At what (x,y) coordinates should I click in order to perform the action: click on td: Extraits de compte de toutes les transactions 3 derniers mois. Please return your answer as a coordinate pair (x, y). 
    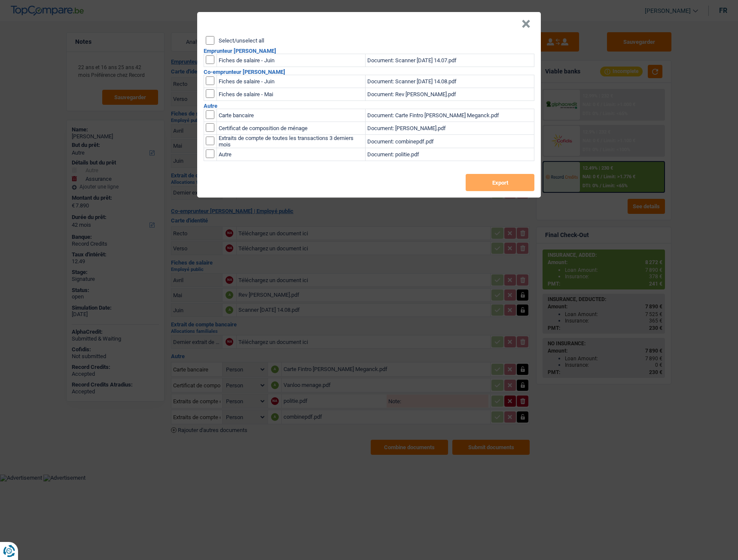
    Looking at the image, I should click on (291, 142).